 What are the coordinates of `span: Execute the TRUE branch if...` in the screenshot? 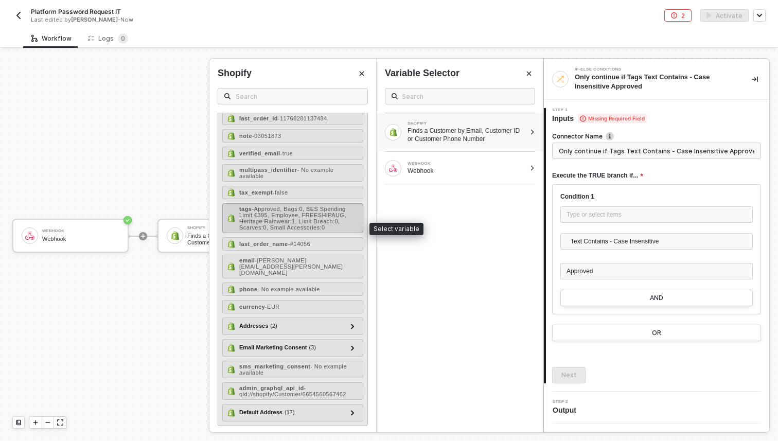 It's located at (597, 175).